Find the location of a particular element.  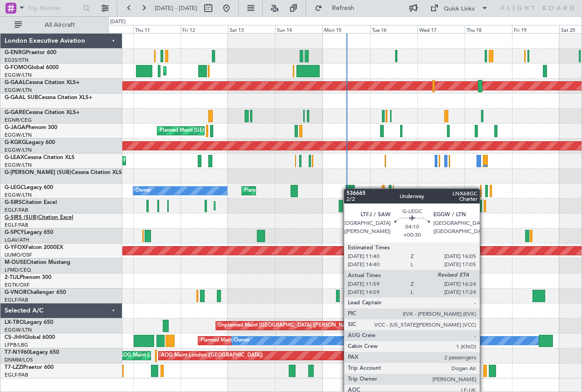

div: Thu 11 is located at coordinates (157, 29).